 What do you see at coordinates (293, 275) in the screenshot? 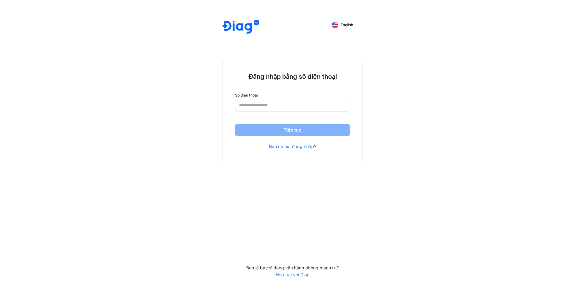
I see `a: Hợp tác với Diag` at bounding box center [293, 275].